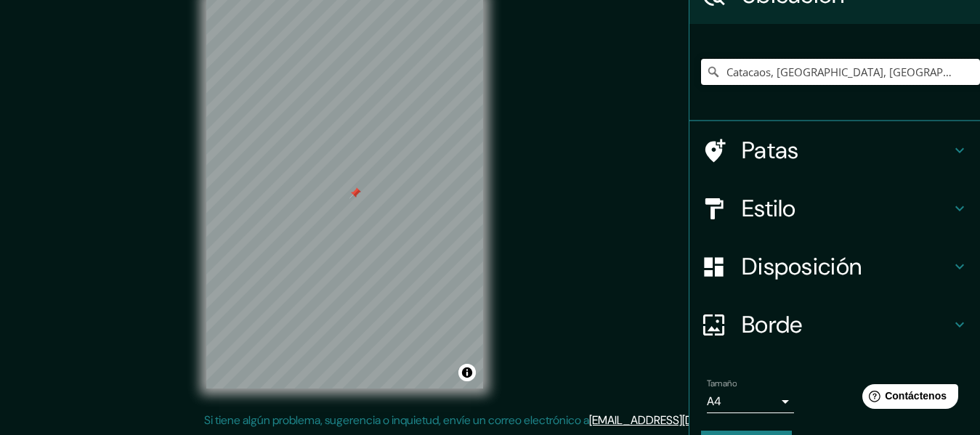 This screenshot has height=435, width=980. Describe the element at coordinates (467, 372) in the screenshot. I see `button: Activar o desactivar atribución` at that location.